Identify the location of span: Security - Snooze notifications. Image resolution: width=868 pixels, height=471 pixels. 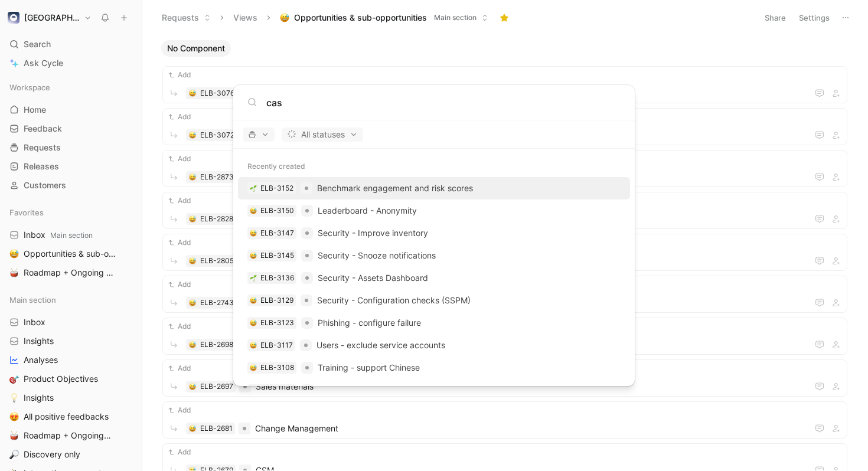
(377, 255).